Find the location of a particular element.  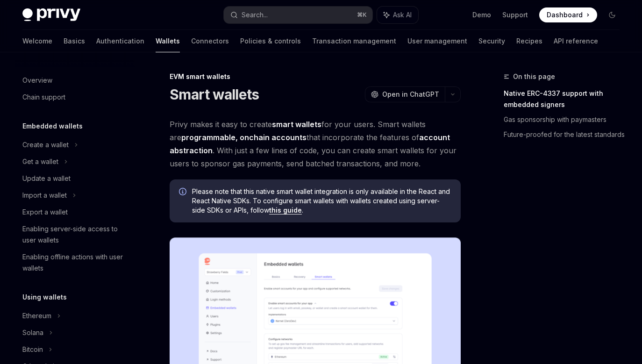

a: Support is located at coordinates (515, 15).